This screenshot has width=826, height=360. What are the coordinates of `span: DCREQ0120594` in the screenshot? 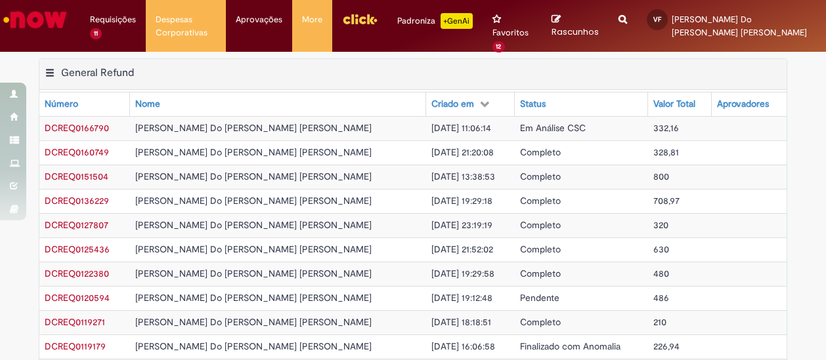 It's located at (77, 298).